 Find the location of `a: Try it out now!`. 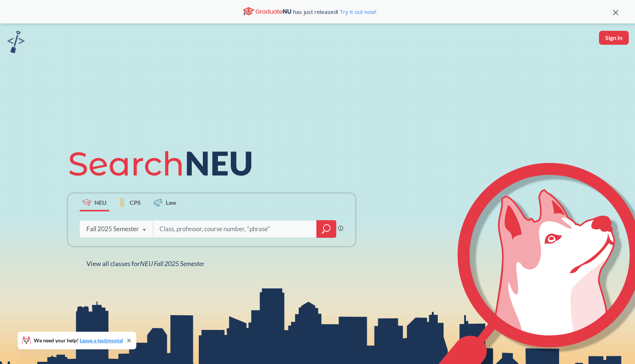

a: Try it out now! is located at coordinates (357, 12).